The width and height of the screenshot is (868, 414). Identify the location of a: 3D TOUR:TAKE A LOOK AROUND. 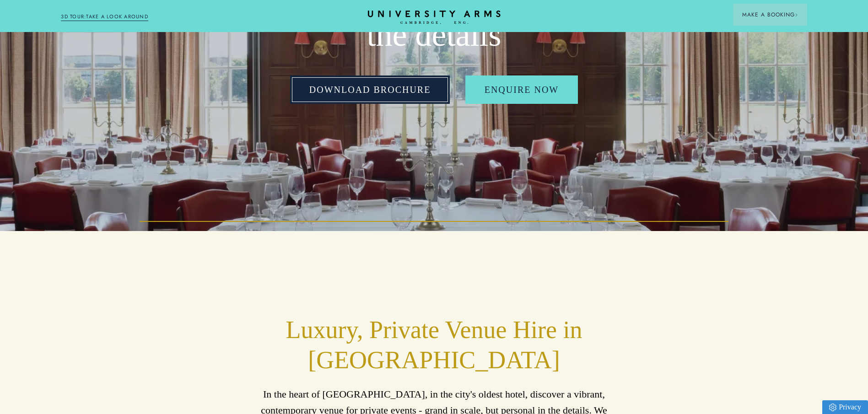
(104, 17).